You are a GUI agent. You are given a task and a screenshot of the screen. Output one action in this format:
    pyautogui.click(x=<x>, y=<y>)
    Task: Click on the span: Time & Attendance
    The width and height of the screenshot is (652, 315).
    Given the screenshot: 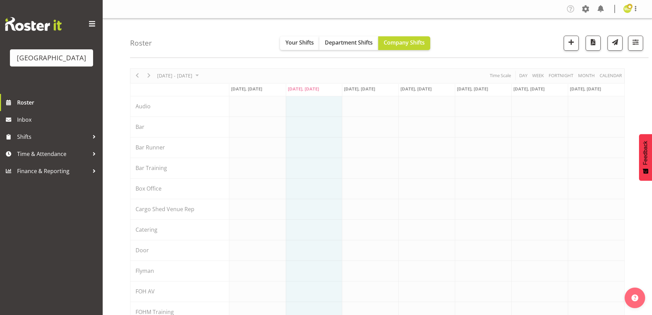 What is the action you would take?
    pyautogui.click(x=53, y=154)
    